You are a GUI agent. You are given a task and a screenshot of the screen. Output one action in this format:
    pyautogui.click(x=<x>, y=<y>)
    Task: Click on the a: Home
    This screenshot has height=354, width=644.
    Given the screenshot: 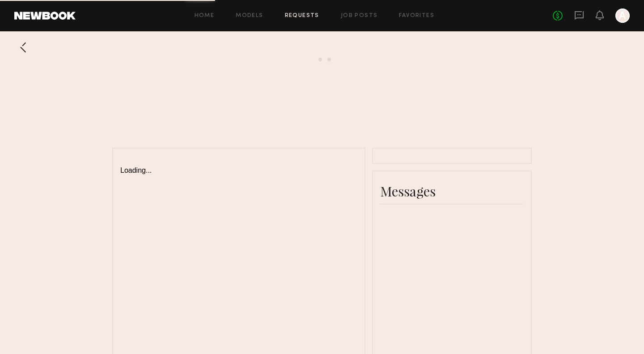 What is the action you would take?
    pyautogui.click(x=204, y=16)
    